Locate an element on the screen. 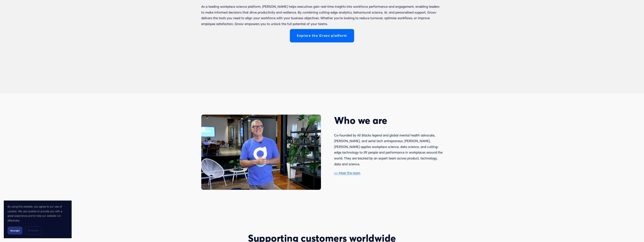  span: Decline is located at coordinates (33, 230).